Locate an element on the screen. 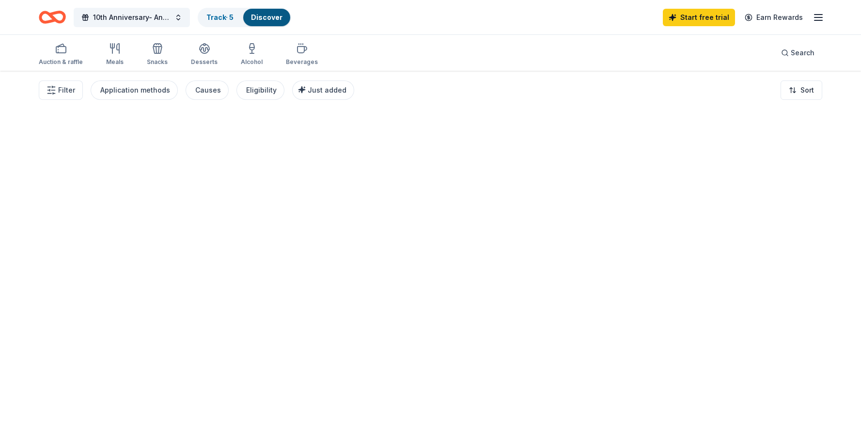 The image size is (861, 432). a: Track· 5 is located at coordinates (220, 17).